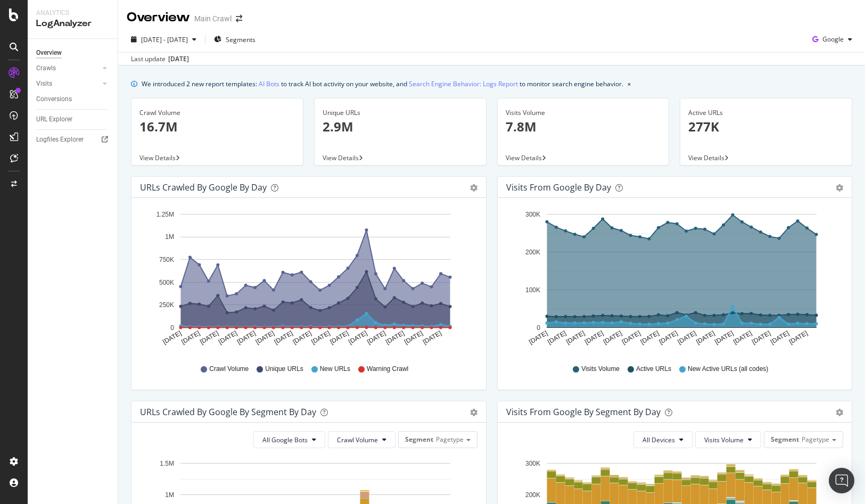 The height and width of the screenshot is (504, 865). I want to click on span: New URLs, so click(335, 369).